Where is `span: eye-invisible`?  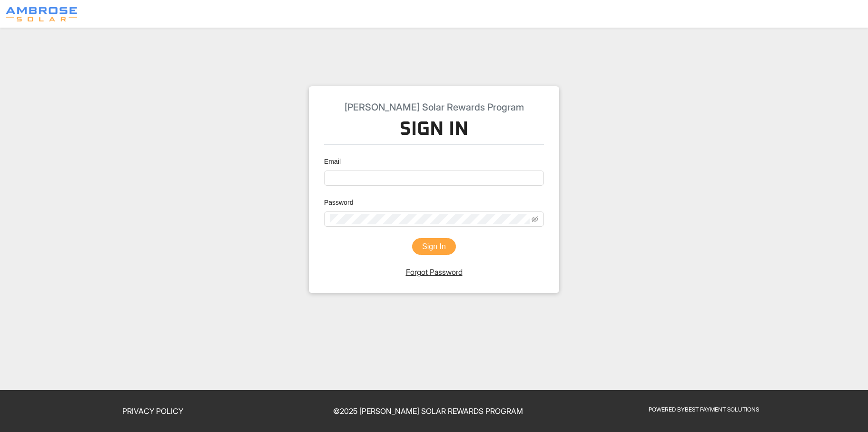
span: eye-invisible is located at coordinates (535, 219).